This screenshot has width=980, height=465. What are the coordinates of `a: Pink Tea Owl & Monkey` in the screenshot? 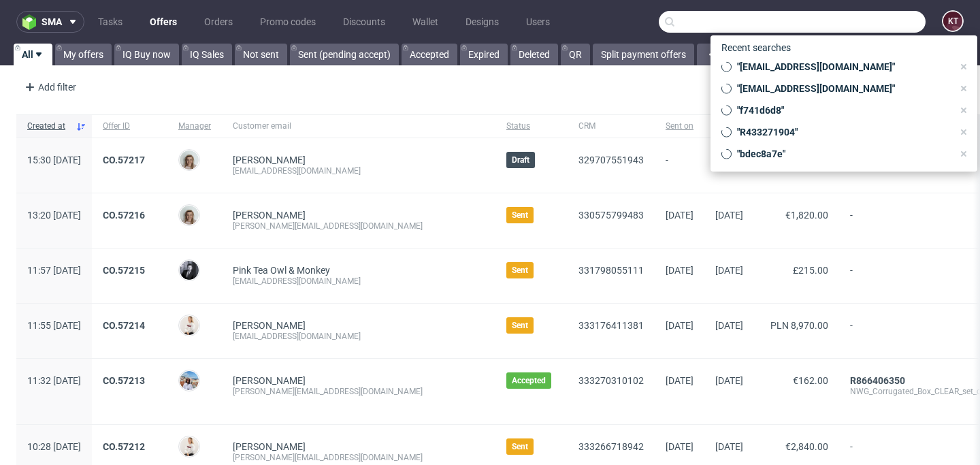 It's located at (281, 270).